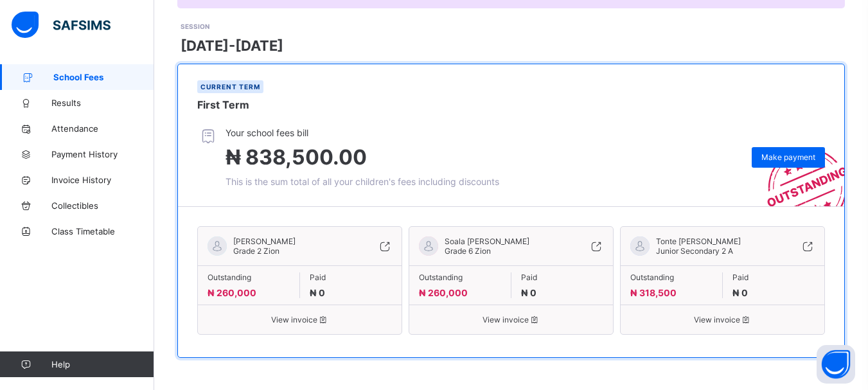  I want to click on span: Help, so click(102, 364).